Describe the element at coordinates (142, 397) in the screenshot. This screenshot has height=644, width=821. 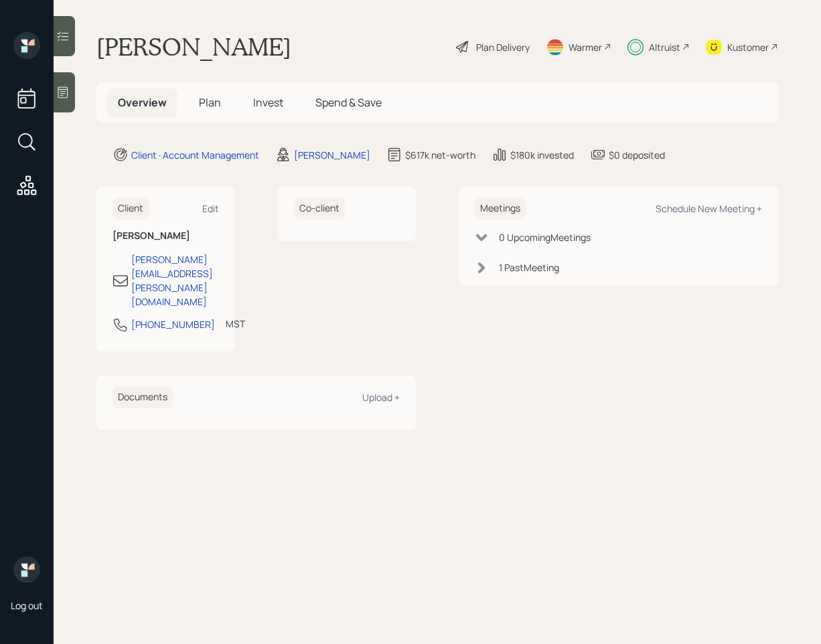
I see `h6: Documents` at that location.